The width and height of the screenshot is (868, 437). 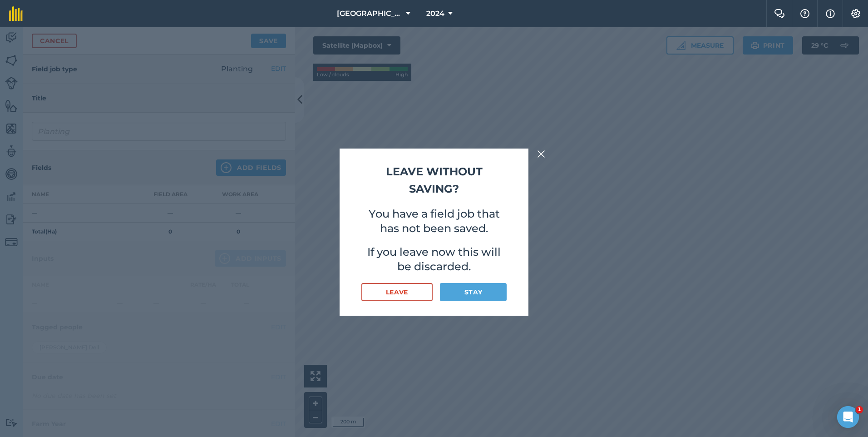 I want to click on img: fieldmargin Logo, so click(x=16, y=14).